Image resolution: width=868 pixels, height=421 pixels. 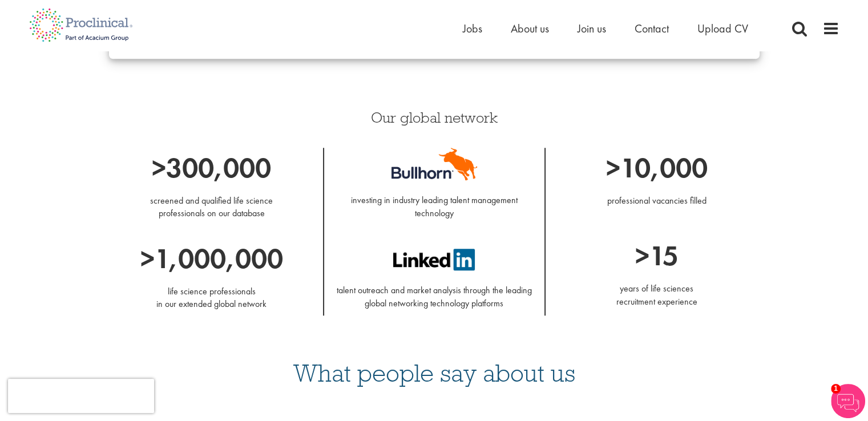 I want to click on span: Jobs, so click(x=472, y=29).